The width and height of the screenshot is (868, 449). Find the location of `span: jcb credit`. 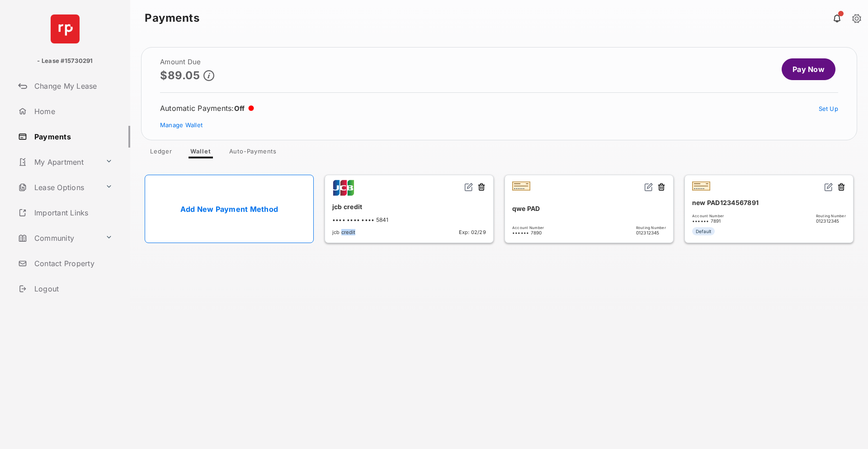

span: jcb credit is located at coordinates (343, 232).